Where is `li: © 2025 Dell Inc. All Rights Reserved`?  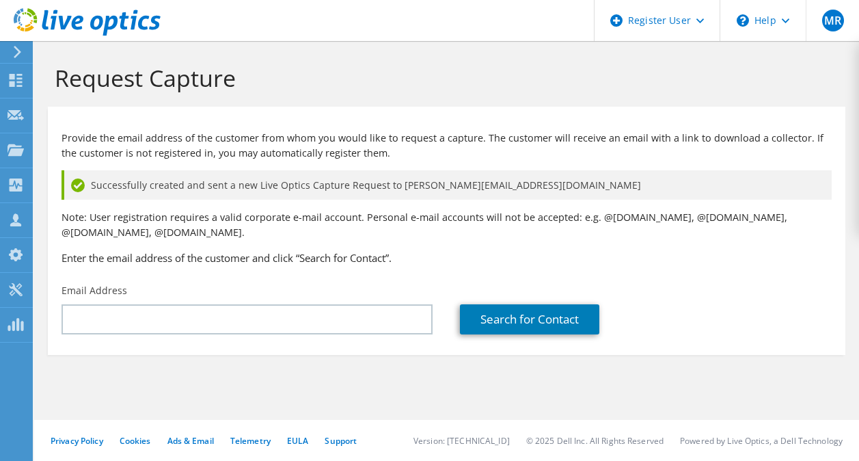
li: © 2025 Dell Inc. All Rights Reserved is located at coordinates (595, 440).